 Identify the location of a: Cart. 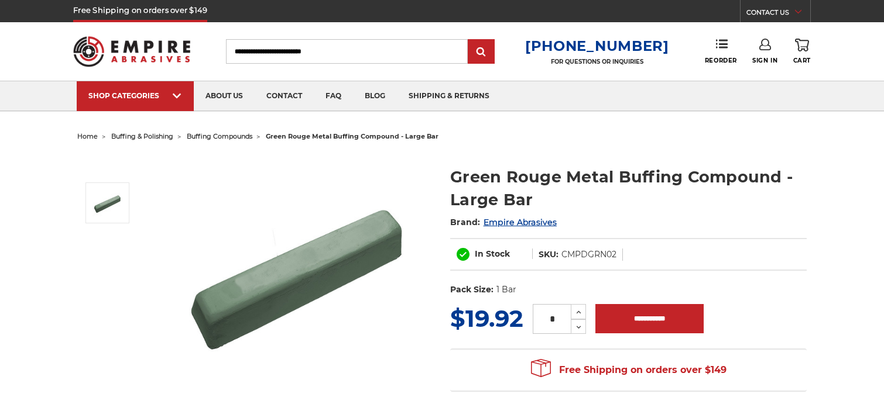
(802, 51).